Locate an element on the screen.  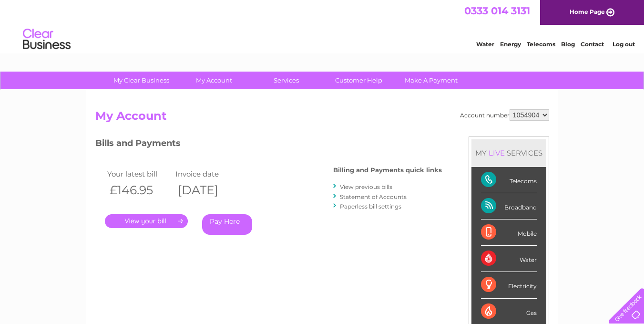
a: Telecoms is located at coordinates (541, 44).